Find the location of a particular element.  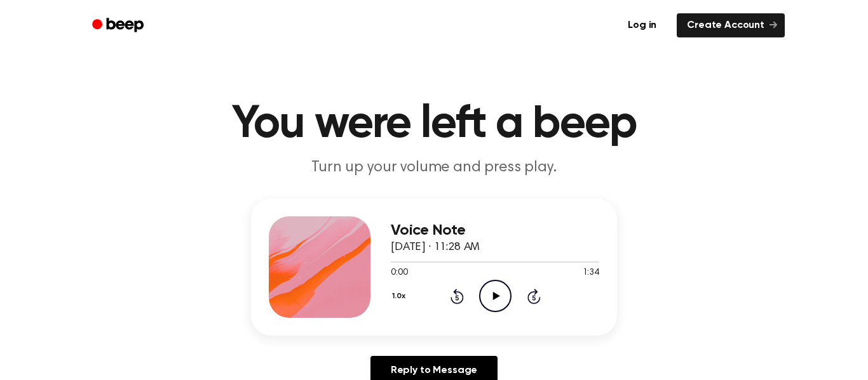

a: Beep is located at coordinates (119, 25).